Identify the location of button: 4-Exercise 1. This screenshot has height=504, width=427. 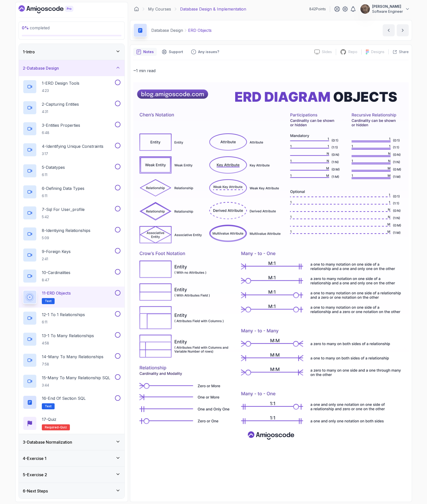
(72, 458).